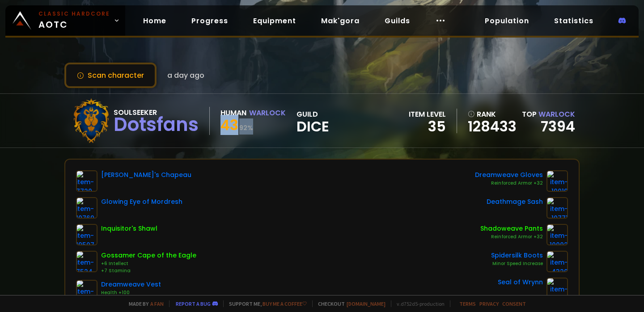 This screenshot has height=312, width=644. I want to click on a: 7394, so click(558, 126).